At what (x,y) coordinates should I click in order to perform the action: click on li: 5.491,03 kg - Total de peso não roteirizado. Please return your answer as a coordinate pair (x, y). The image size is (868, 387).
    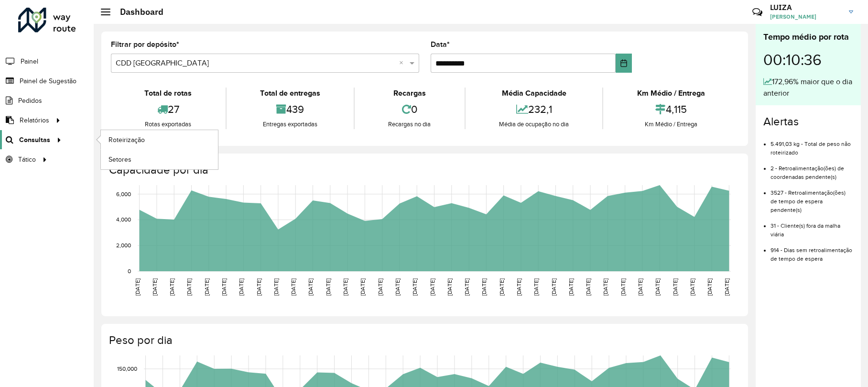
    Looking at the image, I should click on (812, 144).